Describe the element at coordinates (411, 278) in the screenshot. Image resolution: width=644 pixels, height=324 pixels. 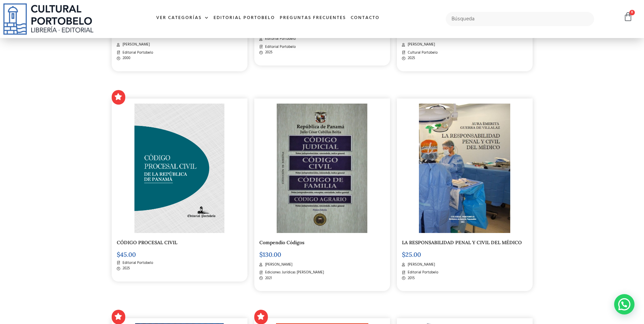
I see `span: 2015` at that location.